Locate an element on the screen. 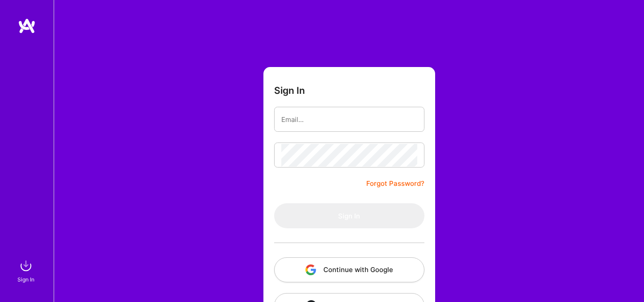 This screenshot has height=302, width=644. button: Continue with Google is located at coordinates (349, 270).